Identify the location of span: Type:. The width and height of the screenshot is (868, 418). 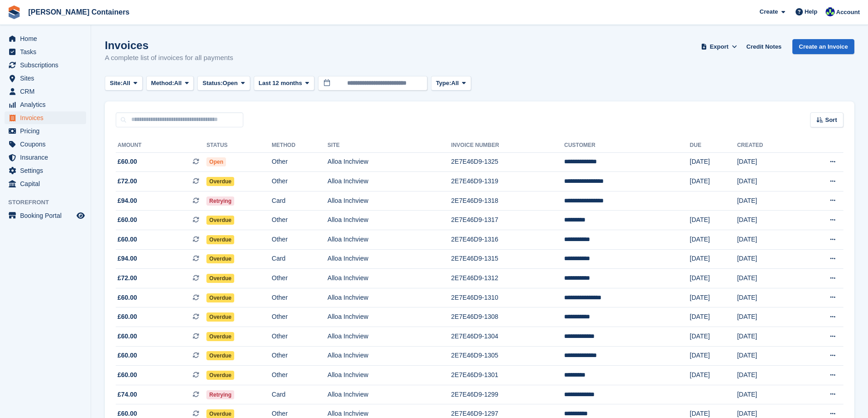
(444, 83).